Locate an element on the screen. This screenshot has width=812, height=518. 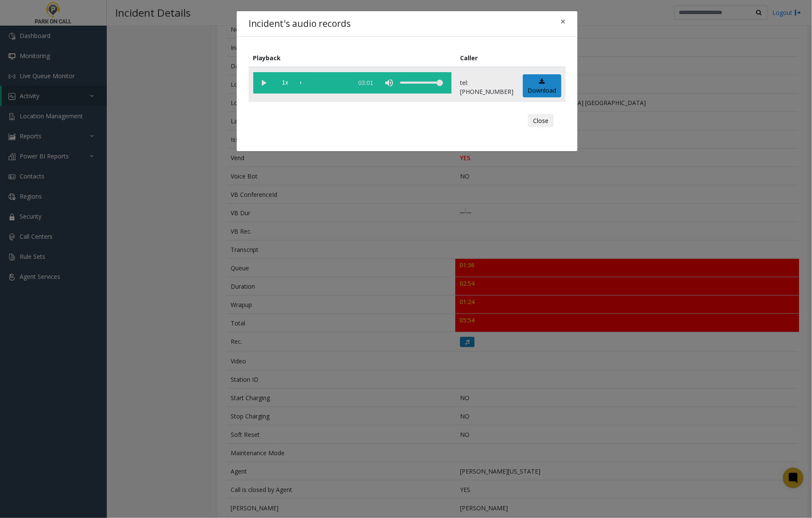
th: Caller is located at coordinates (487, 58).